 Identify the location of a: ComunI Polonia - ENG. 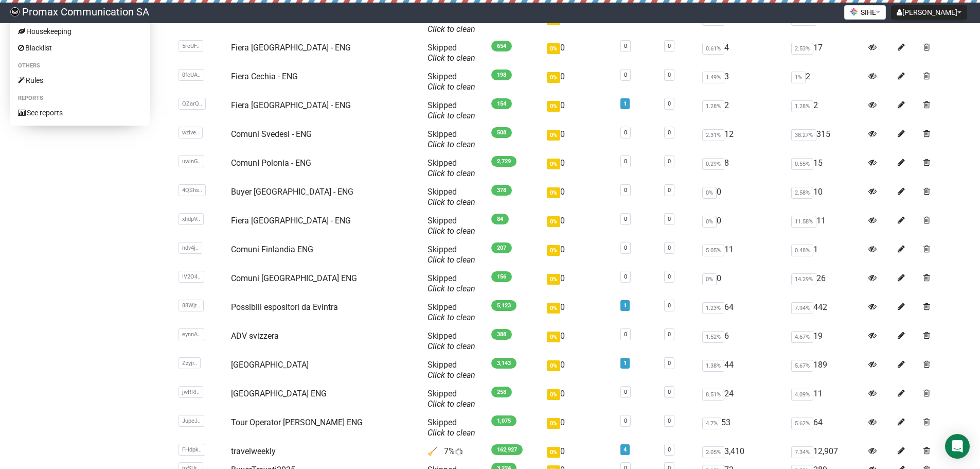
(271, 163).